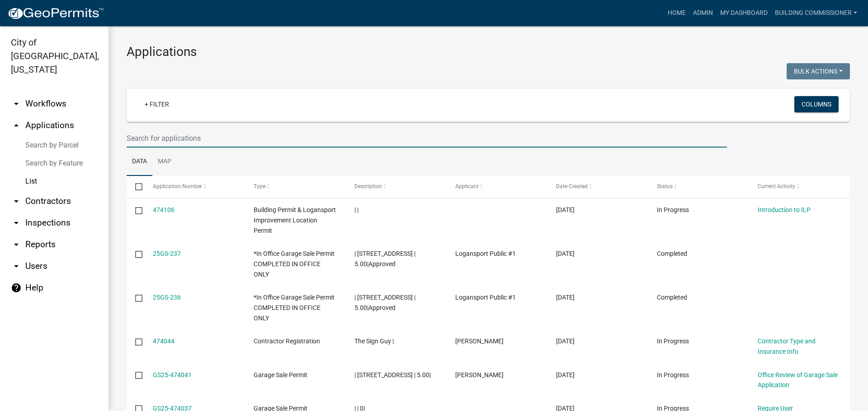  What do you see at coordinates (294, 187) in the screenshot?
I see `datatable-header-cell: Type` at bounding box center [294, 187].